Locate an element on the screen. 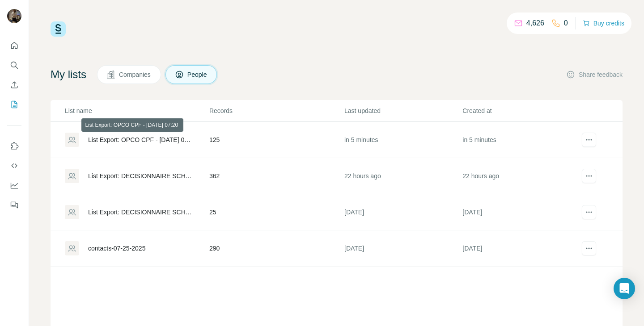 Image resolution: width=644 pixels, height=326 pixels. button: My lists is located at coordinates (14, 104).